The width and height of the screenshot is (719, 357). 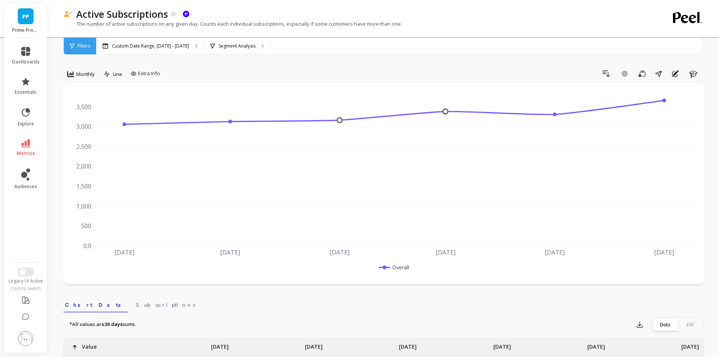 I want to click on span: Monthly, so click(x=85, y=74).